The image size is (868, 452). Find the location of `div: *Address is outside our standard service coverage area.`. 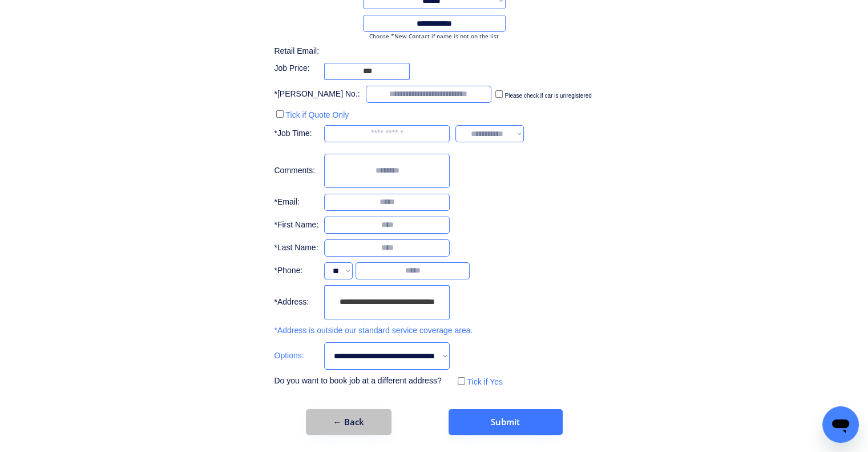

div: *Address is outside our standard service coverage area. is located at coordinates (373, 331).